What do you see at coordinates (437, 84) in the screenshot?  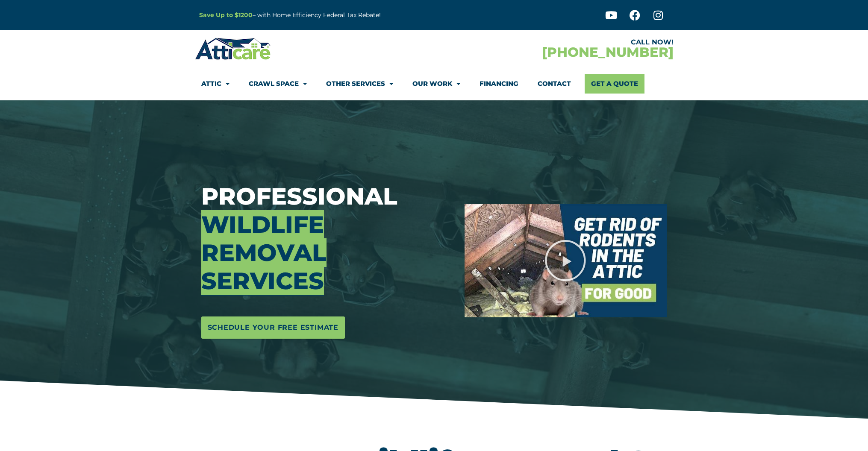 I see `a: Our Work` at bounding box center [437, 84].